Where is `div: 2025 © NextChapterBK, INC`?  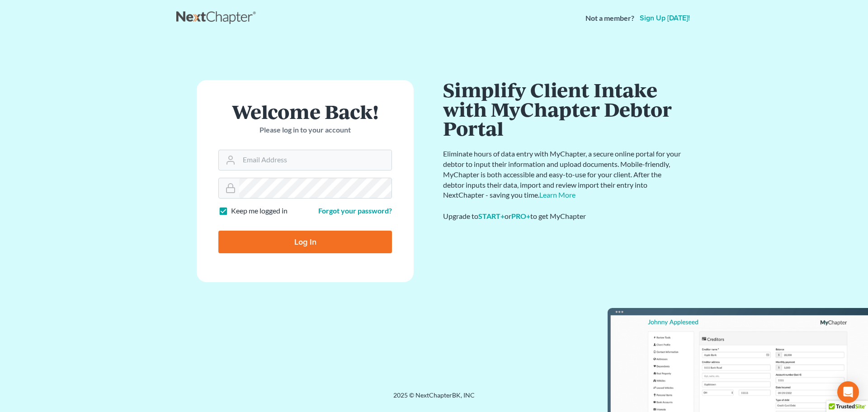 div: 2025 © NextChapterBK, INC is located at coordinates (434, 399).